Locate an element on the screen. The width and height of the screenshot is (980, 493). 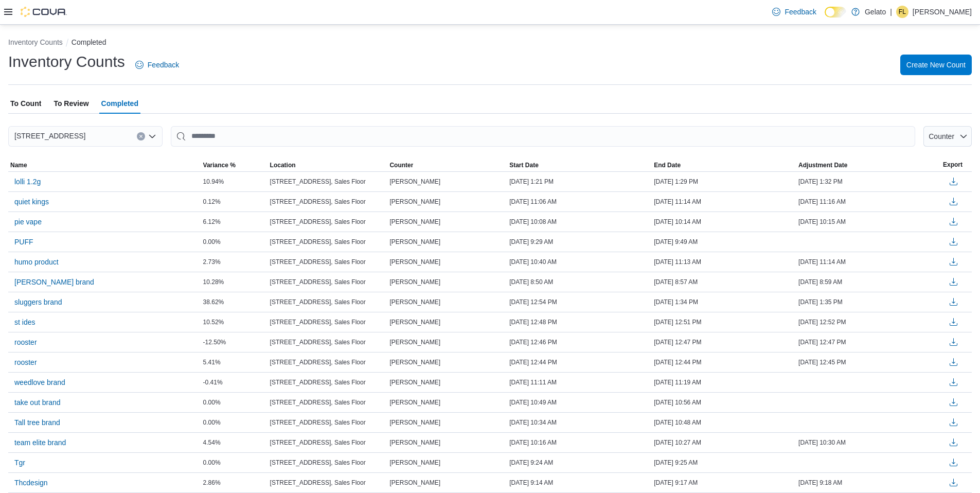
span: Export is located at coordinates (953, 165).